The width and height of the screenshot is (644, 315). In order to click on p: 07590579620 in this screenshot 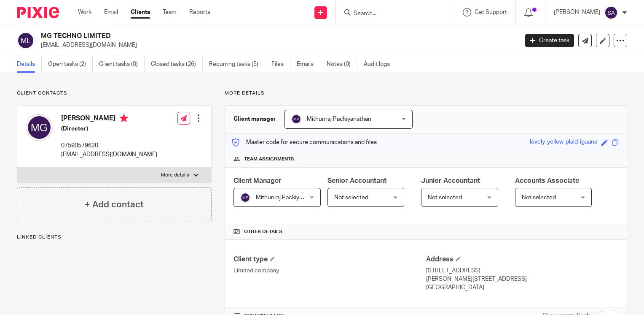, I will do `click(109, 146)`.